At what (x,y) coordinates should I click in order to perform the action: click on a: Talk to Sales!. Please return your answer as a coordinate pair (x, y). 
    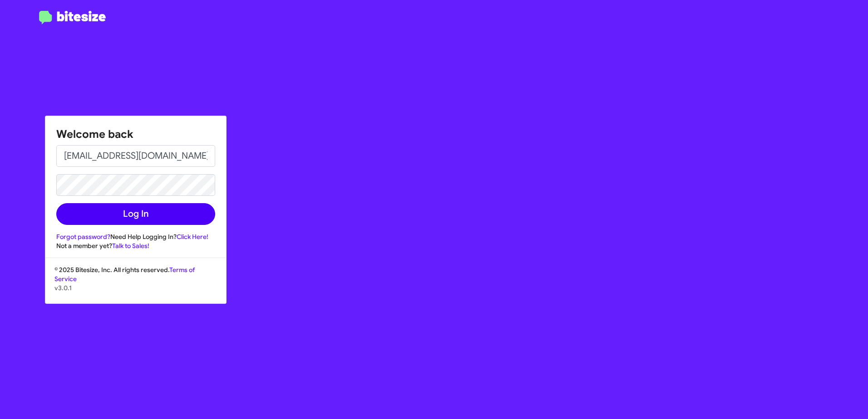
    Looking at the image, I should click on (131, 246).